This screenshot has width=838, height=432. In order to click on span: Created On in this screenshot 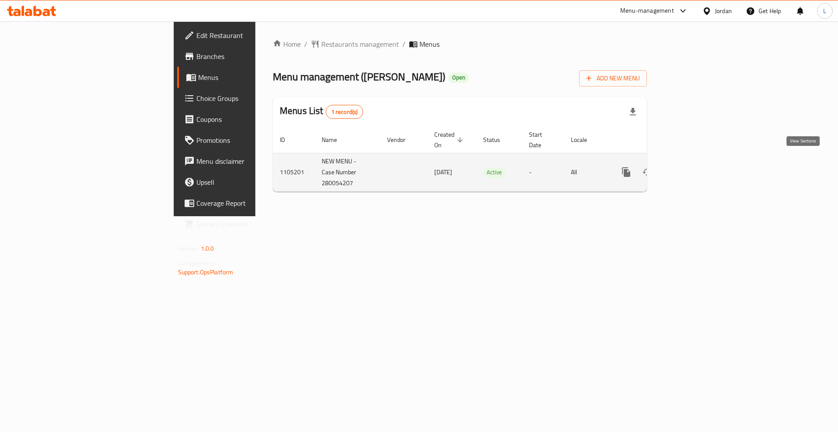, I will do `click(450, 140)`.